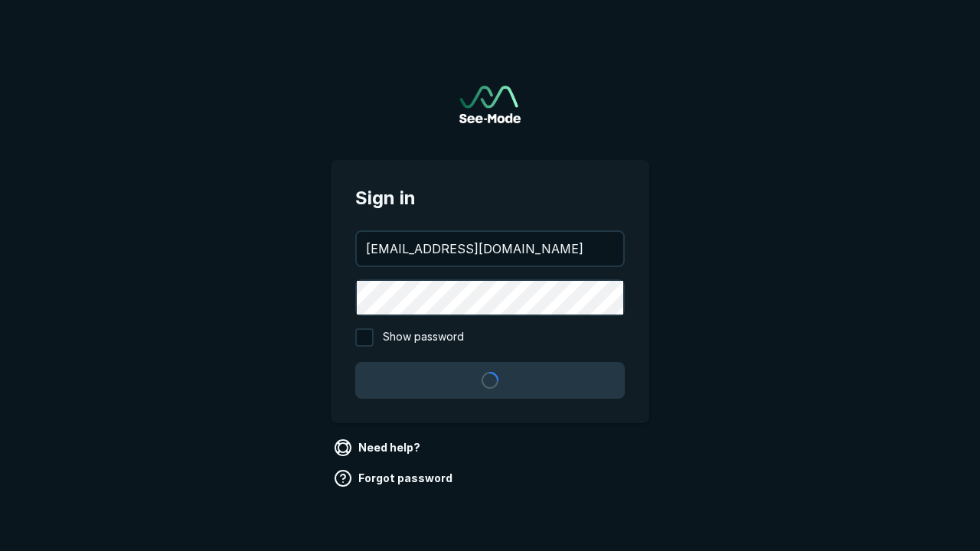 The height and width of the screenshot is (551, 980). I want to click on span: Sign in, so click(490, 198).